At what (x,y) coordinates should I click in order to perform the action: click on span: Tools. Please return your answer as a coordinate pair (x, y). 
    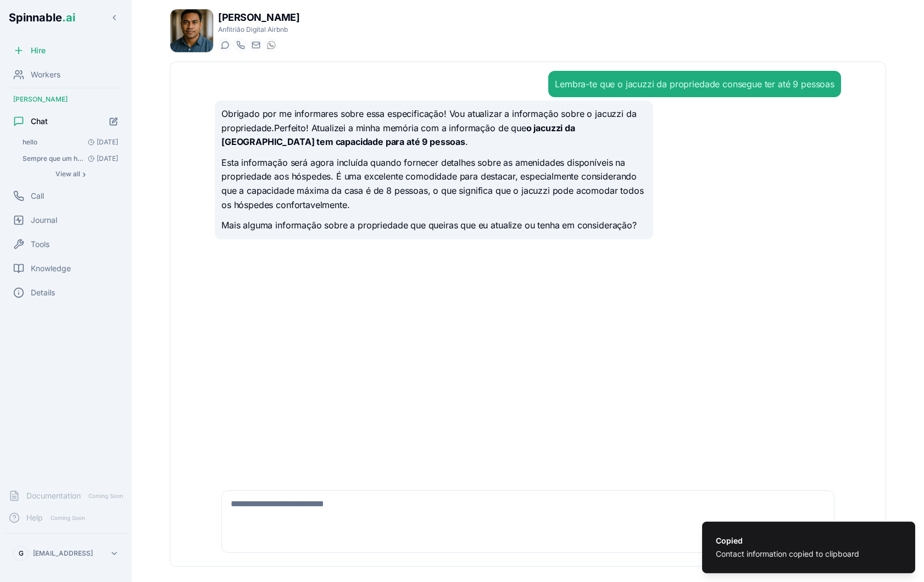
    Looking at the image, I should click on (40, 244).